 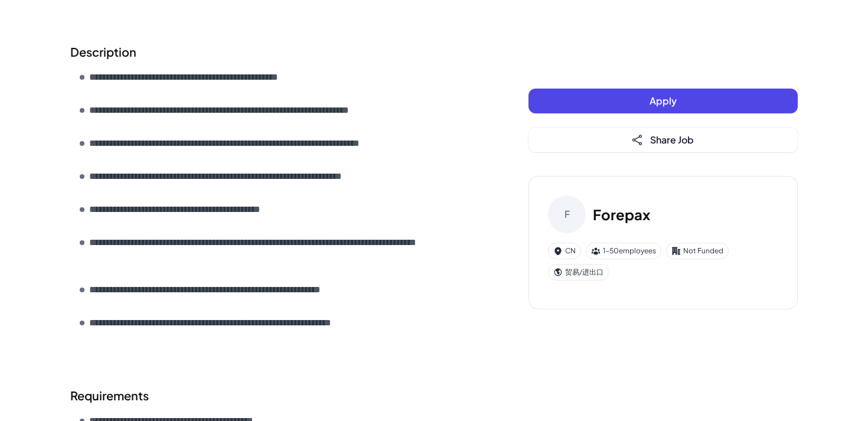 I want to click on div: Not Funded, so click(x=697, y=251).